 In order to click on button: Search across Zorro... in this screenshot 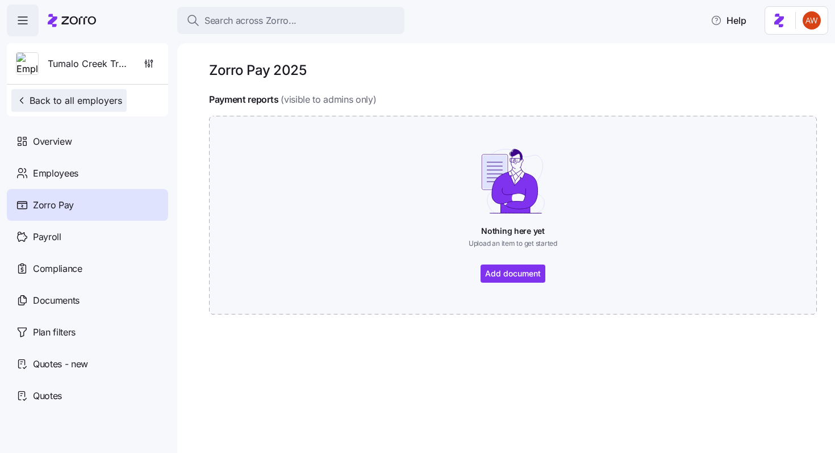, I will do `click(291, 20)`.